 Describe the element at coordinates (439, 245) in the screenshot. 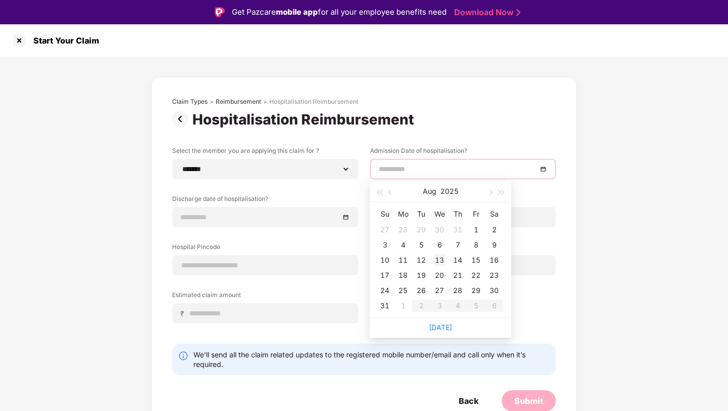

I see `td: 2025-08-06` at that location.